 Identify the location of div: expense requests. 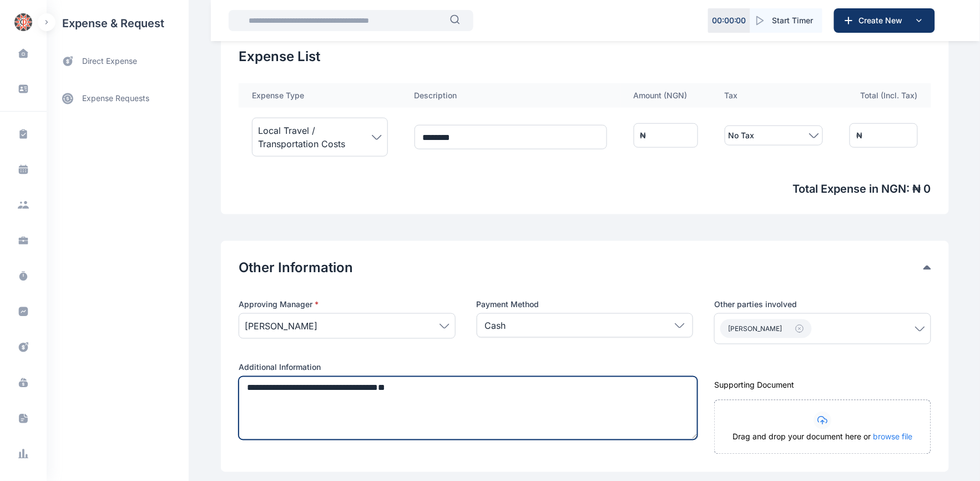
(117, 94).